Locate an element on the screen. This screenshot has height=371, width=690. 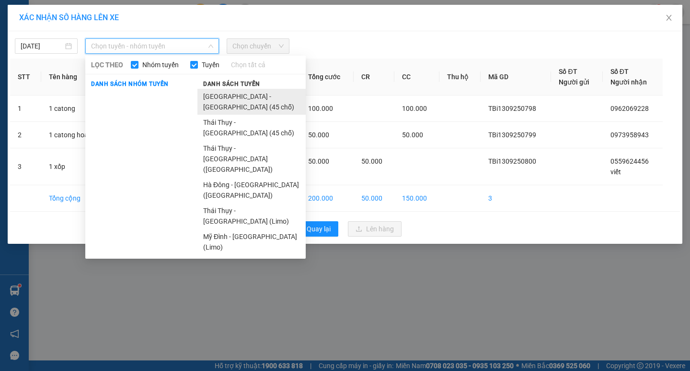
th: Tổng cước is located at coordinates (327, 77).